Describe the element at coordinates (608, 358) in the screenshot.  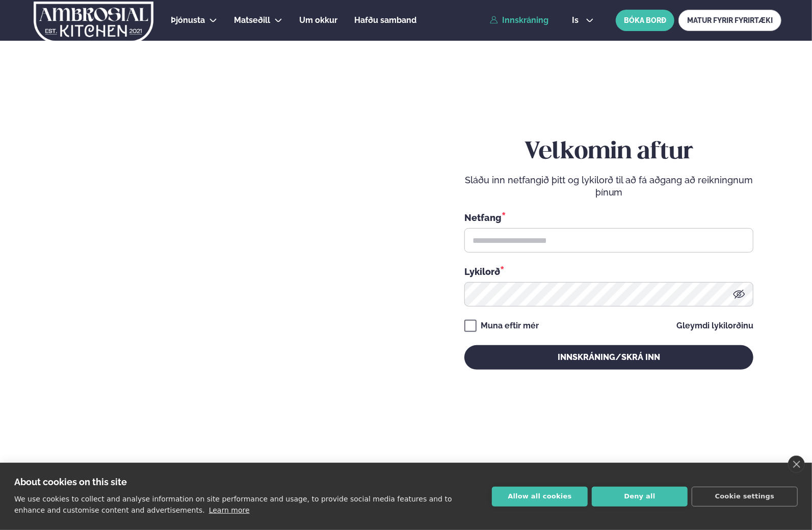
I see `button: Innskráning/Skrá inn` at that location.